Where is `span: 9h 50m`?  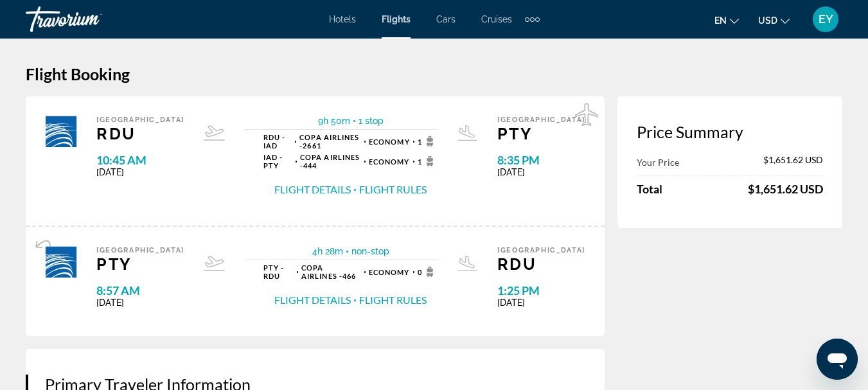
span: 9h 50m is located at coordinates (334, 120).